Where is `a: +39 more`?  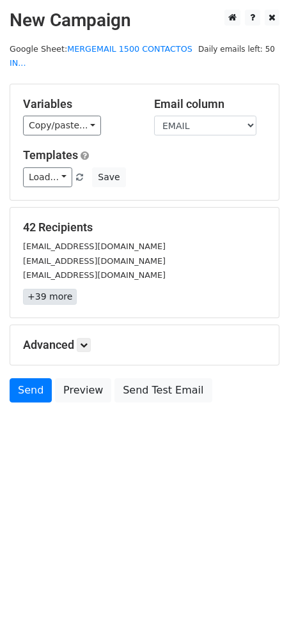
a: +39 more is located at coordinates (50, 296).